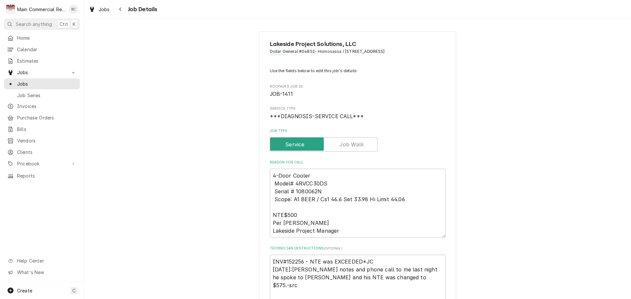 The height and width of the screenshot is (299, 631). What do you see at coordinates (357, 199) in the screenshot?
I see `div: Reason For Call` at bounding box center [357, 199].